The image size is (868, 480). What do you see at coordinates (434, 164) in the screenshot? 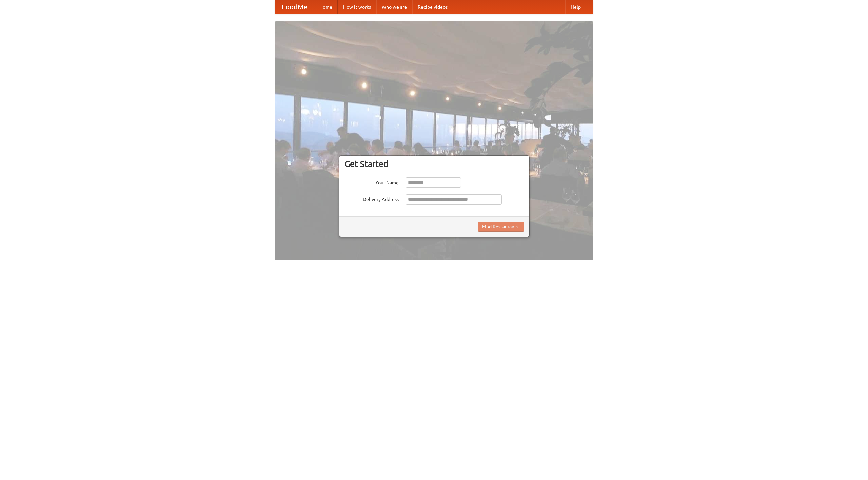
I see `h3: Get Started` at bounding box center [434, 164].